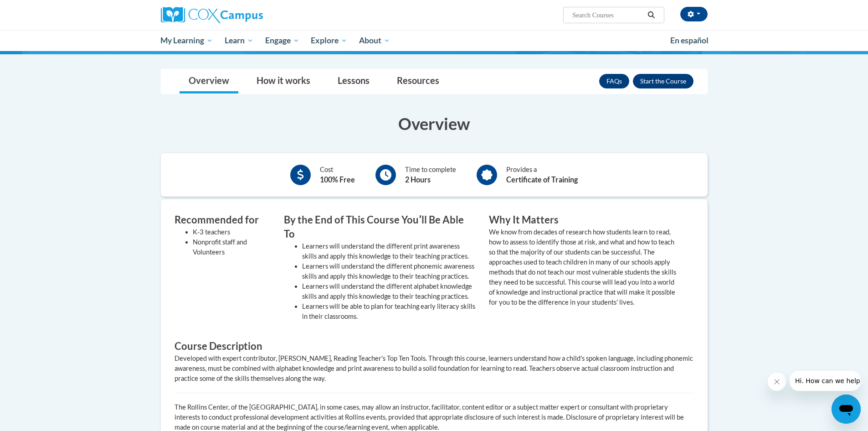  What do you see at coordinates (389, 271) in the screenshot?
I see `li: Learners will understand the different phonemic awareness skills and apply this knowledge to thei...` at bounding box center [389, 271].